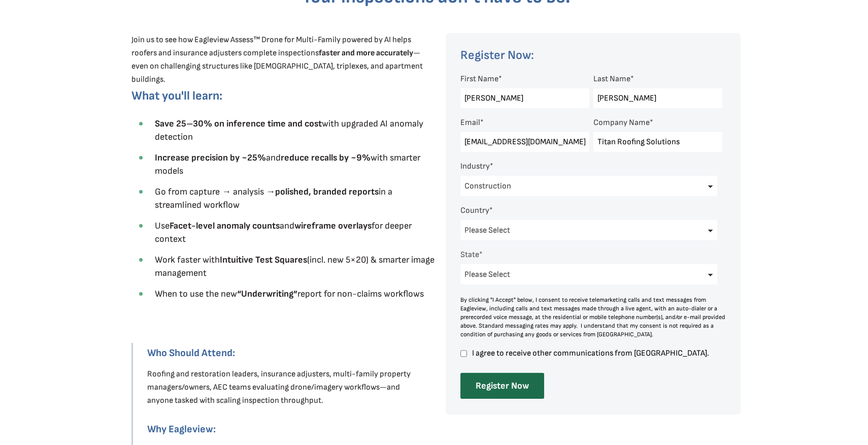  Describe the element at coordinates (327, 192) in the screenshot. I see `strong: polished, branded reports` at that location.